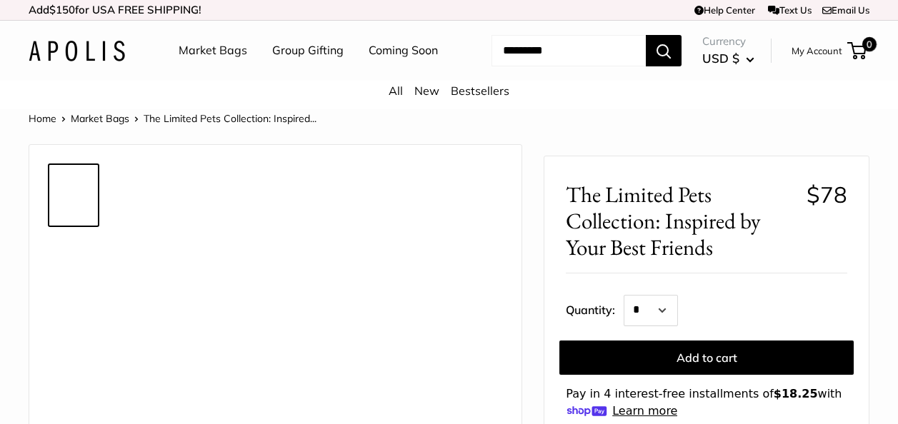 This screenshot has width=898, height=424. I want to click on a: 0, so click(857, 51).